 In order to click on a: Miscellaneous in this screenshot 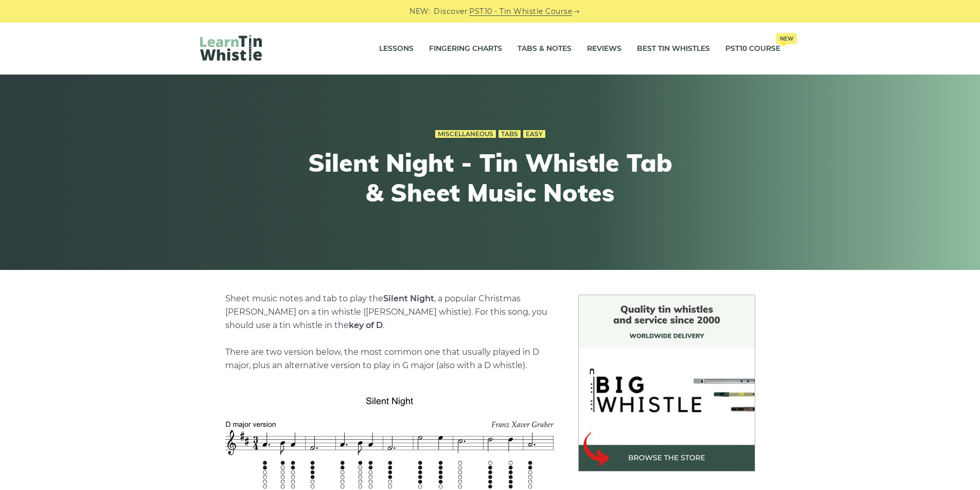, I will do `click(466, 134)`.